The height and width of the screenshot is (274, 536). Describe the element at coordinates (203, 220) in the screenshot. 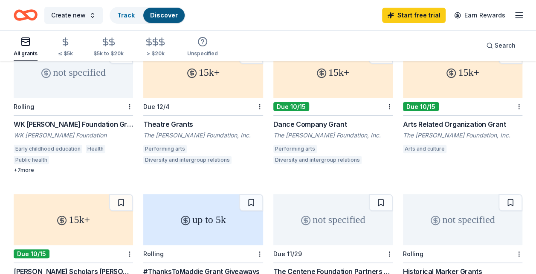

I see `div: up to 5k` at that location.